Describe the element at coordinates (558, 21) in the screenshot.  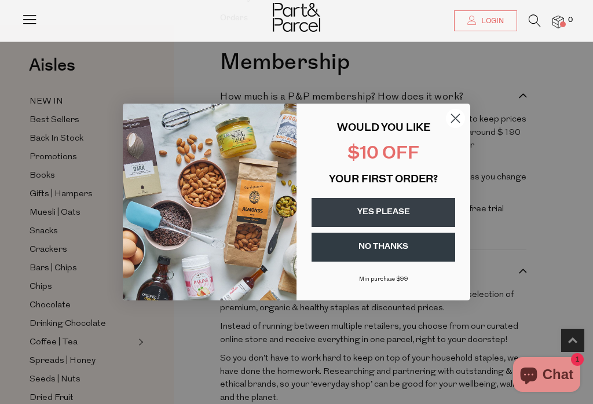
I see `a: 0` at that location.